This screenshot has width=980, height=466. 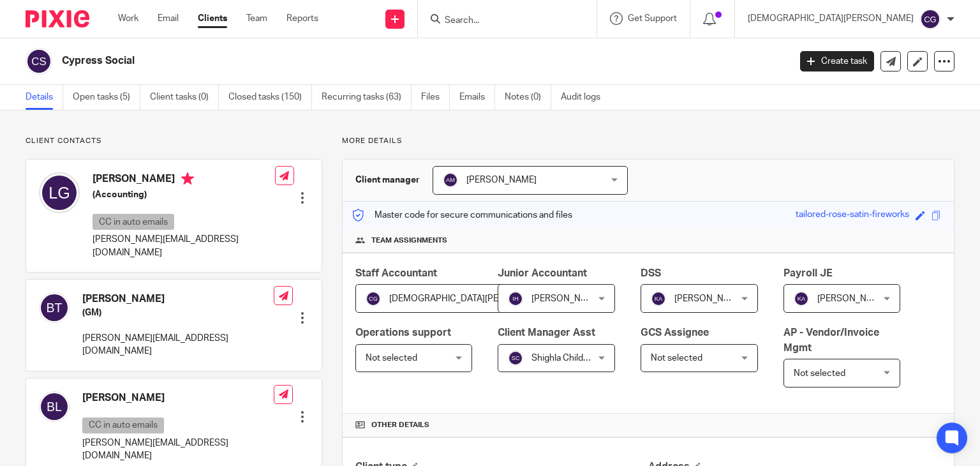 I want to click on a: Client tasks (0), so click(x=185, y=97).